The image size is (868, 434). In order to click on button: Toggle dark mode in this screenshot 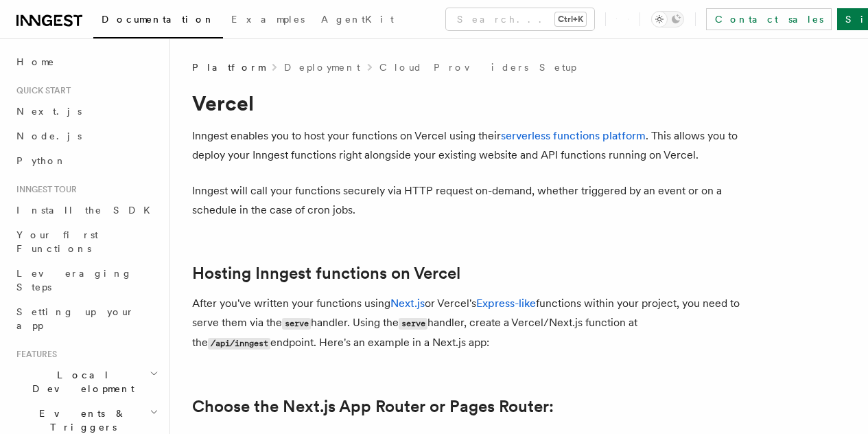, I will do `click(668, 20)`.